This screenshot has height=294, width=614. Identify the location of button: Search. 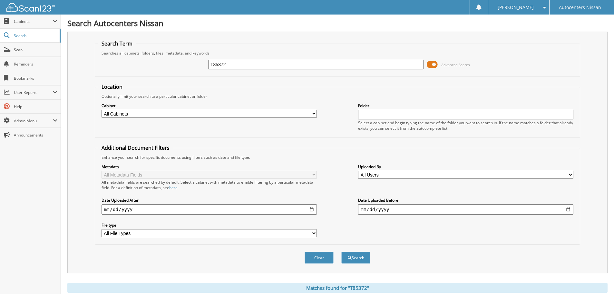
(356, 257).